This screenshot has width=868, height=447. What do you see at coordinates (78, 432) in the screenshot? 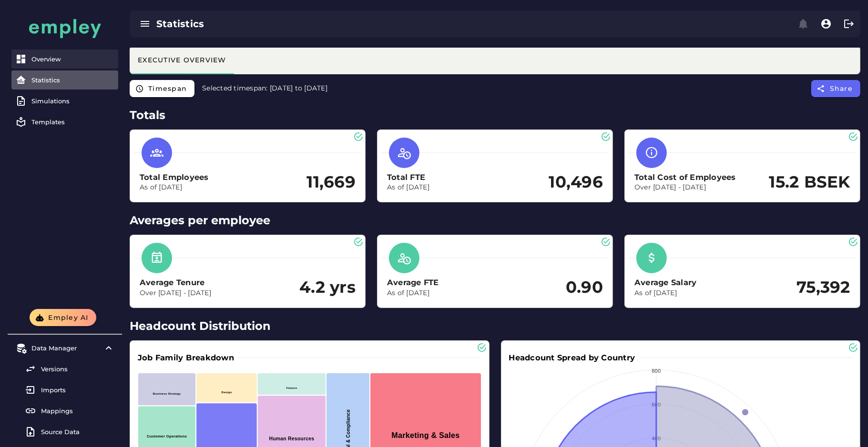
I see `div: Source Data` at bounding box center [78, 432].